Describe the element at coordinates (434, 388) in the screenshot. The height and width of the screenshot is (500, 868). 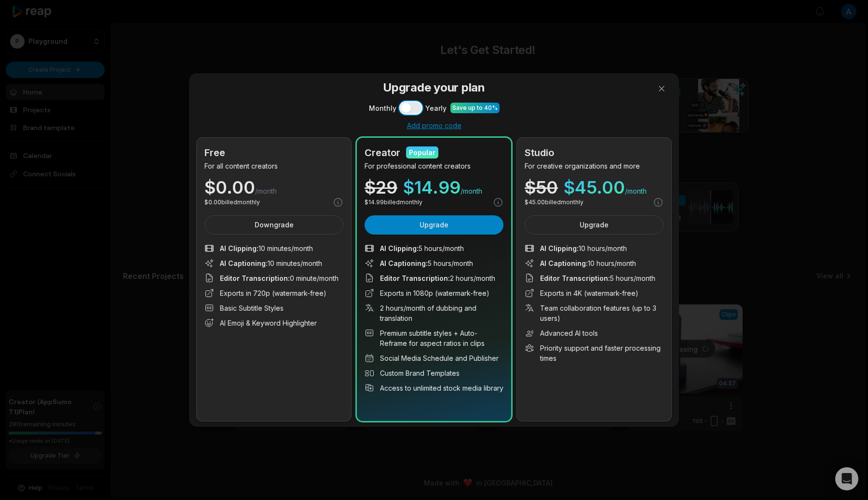
I see `li: Access to unlimited stock media library` at that location.